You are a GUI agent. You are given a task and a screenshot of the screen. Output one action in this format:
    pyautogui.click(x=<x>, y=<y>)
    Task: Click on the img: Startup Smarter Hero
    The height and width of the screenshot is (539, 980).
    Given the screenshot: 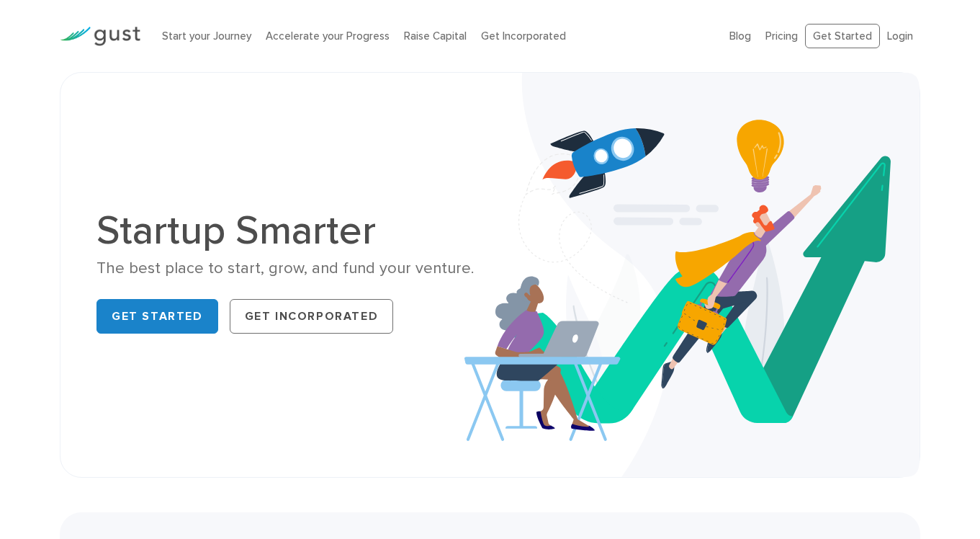 What is the action you would take?
    pyautogui.click(x=692, y=274)
    